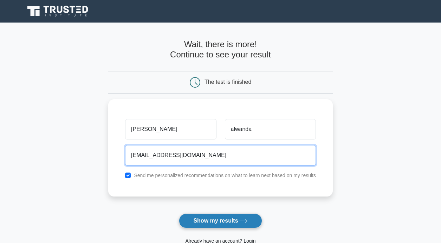  What do you see at coordinates (228, 82) in the screenshot?
I see `div: The test is finished` at bounding box center [228, 82].